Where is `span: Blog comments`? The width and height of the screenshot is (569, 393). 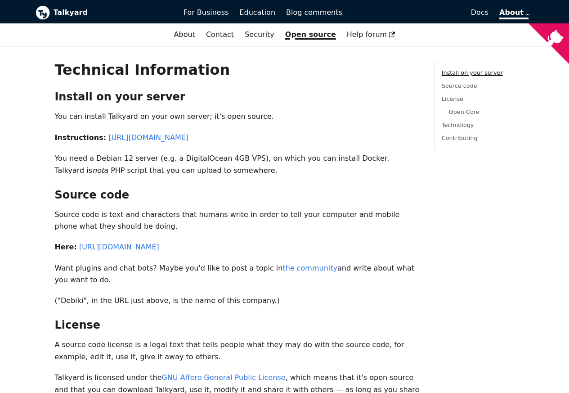 span: Blog comments is located at coordinates (314, 12).